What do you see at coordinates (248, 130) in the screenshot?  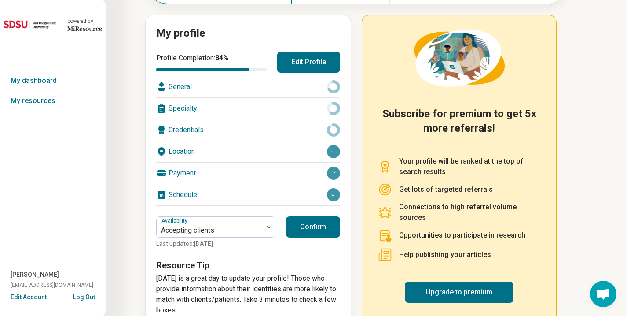 I see `div: Credentials` at bounding box center [248, 130].